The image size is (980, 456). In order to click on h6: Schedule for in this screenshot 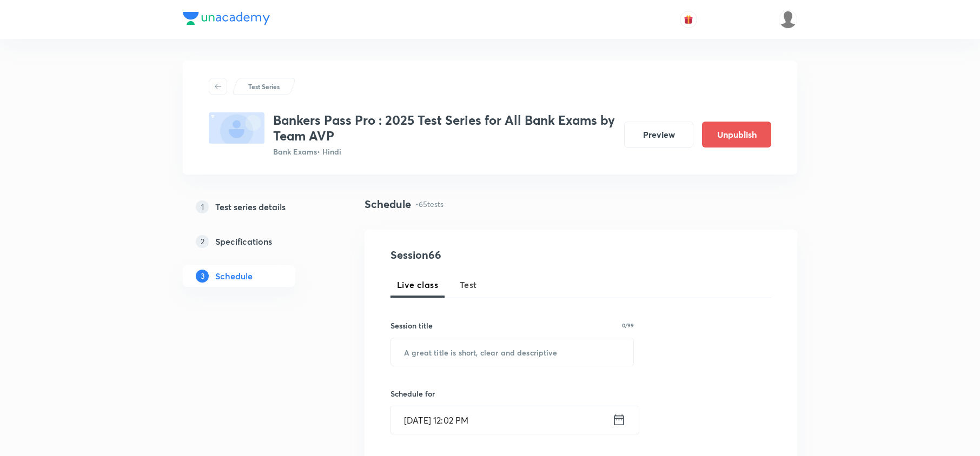, I will do `click(512, 394)`.